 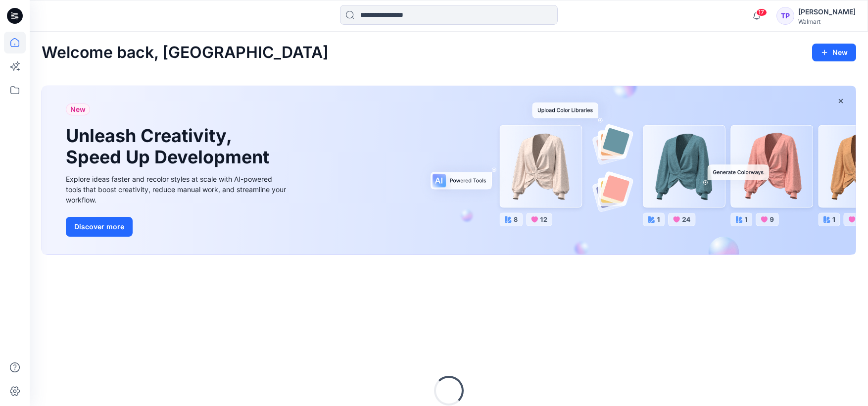 What do you see at coordinates (834, 52) in the screenshot?
I see `button: New` at bounding box center [834, 52].